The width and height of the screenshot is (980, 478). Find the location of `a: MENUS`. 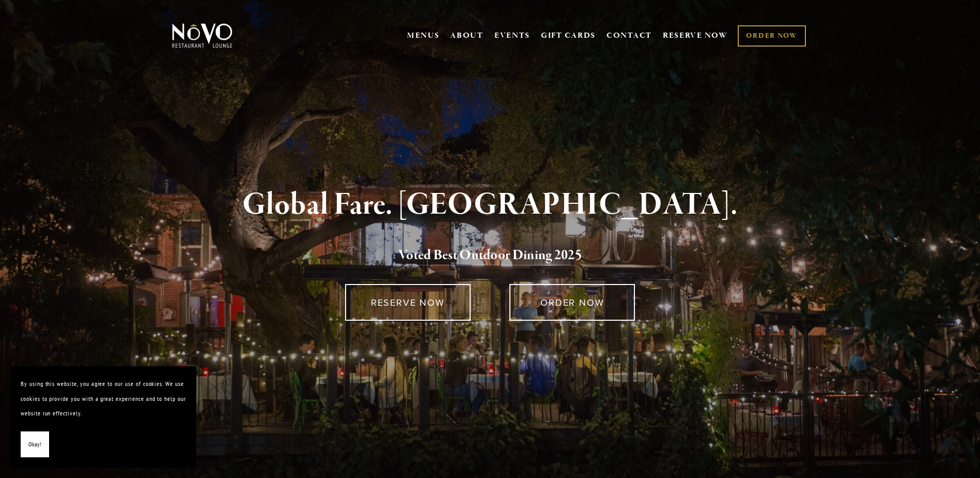

a: MENUS is located at coordinates (423, 35).